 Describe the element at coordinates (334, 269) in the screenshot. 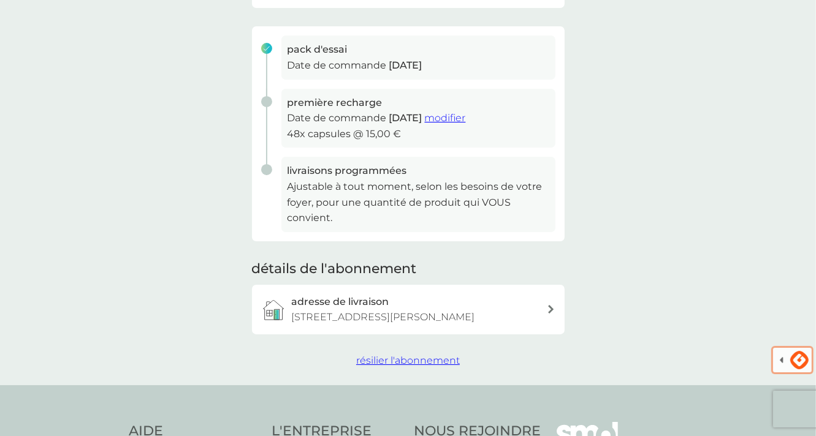

I see `h2: détails de l'abonnement` at that location.